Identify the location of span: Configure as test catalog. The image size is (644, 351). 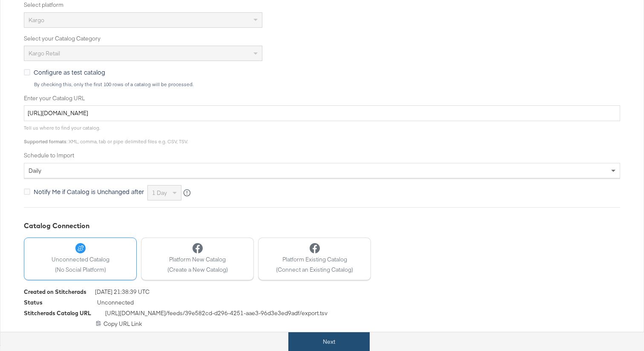
(70, 72).